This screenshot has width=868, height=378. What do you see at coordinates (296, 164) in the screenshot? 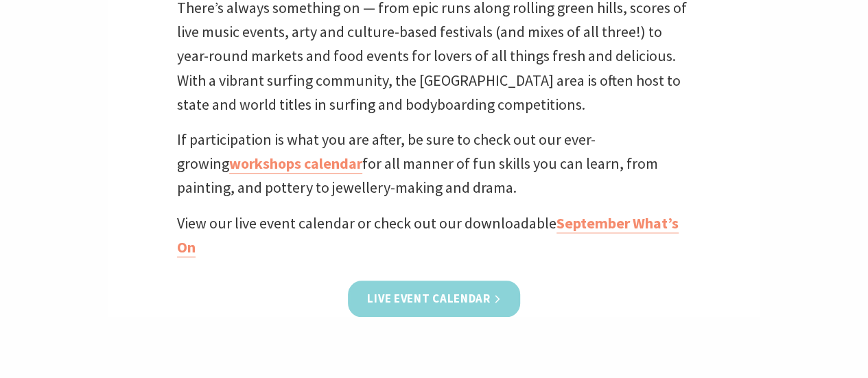
I see `a: workshops calendar` at bounding box center [296, 164].